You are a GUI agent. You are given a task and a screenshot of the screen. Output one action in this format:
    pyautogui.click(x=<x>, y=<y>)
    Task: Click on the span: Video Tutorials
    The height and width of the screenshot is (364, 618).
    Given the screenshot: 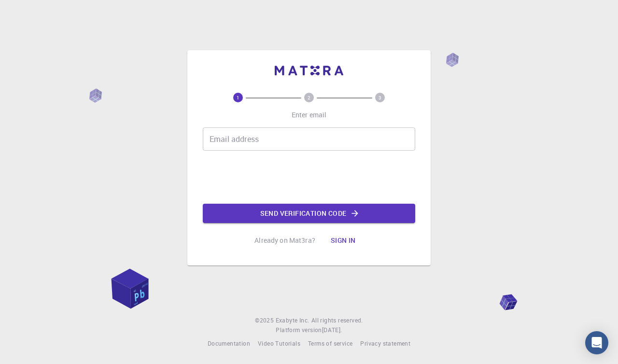 What is the action you would take?
    pyautogui.click(x=279, y=343)
    